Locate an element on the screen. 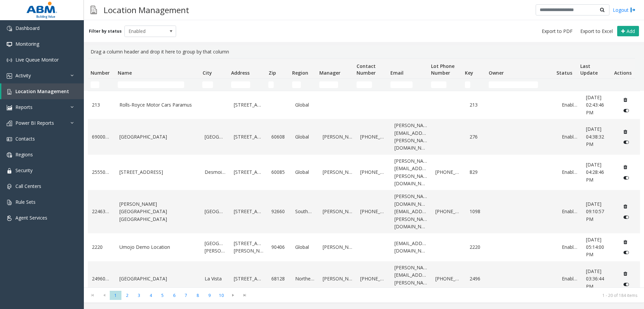  span: Go to the next page is located at coordinates (233, 295).